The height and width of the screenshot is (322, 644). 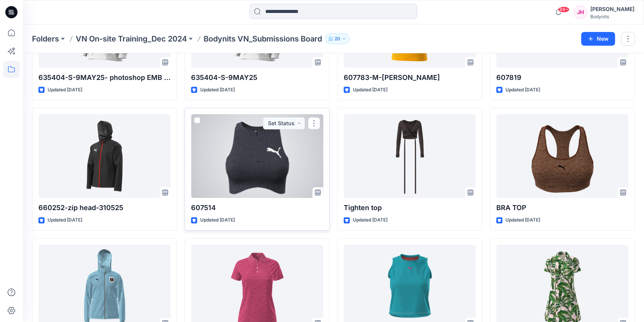 What do you see at coordinates (263, 39) in the screenshot?
I see `p: Bodynits VN_Submissions Board` at bounding box center [263, 39].